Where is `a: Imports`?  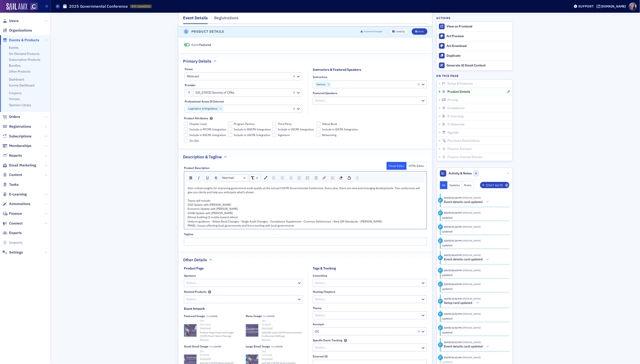 a: Imports is located at coordinates (12, 242).